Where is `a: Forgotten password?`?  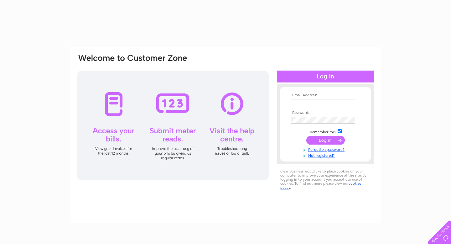
a: Forgotten password? is located at coordinates (326, 149).